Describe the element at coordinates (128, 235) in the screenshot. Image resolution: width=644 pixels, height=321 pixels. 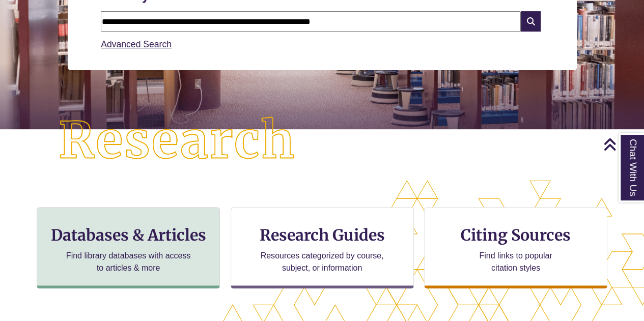
I see `h3: Databases & Articles` at that location.